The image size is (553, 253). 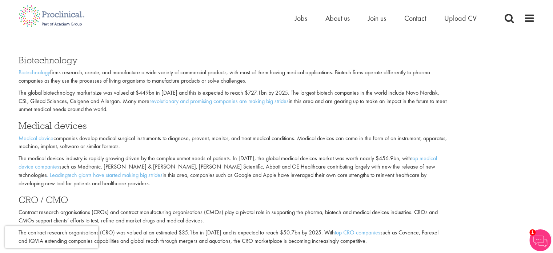 What do you see at coordinates (233, 143) in the screenshot?
I see `p: companies develop medical surgical instruments to diagnose, prevent, monitor, and treat medical c...` at bounding box center [233, 143].